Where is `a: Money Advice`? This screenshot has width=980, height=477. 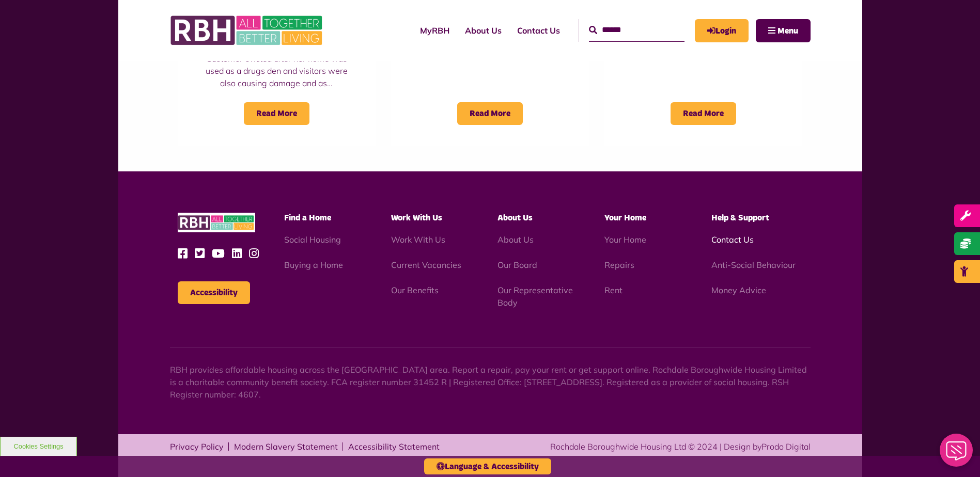 a: Money Advice is located at coordinates (739, 290).